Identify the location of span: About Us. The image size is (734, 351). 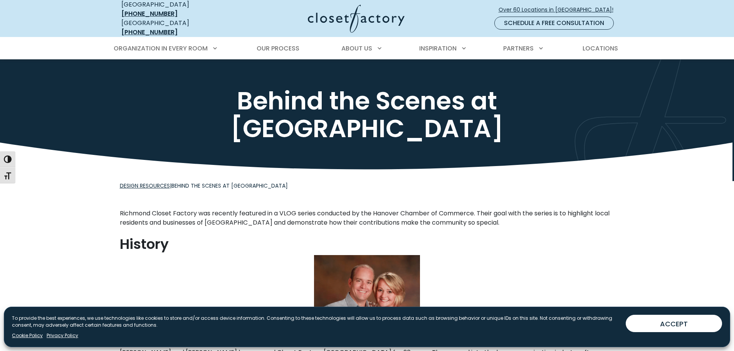
(357, 48).